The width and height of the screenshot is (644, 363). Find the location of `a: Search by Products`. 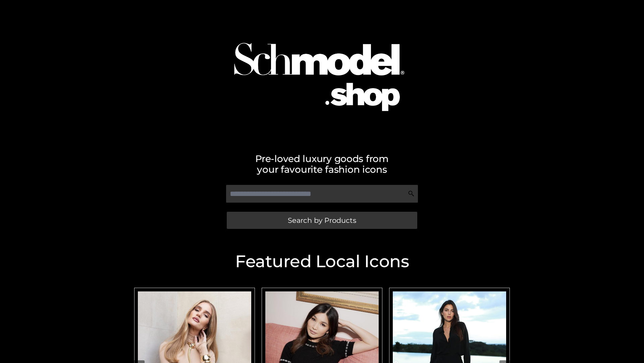

a: Search by Products is located at coordinates (322, 220).